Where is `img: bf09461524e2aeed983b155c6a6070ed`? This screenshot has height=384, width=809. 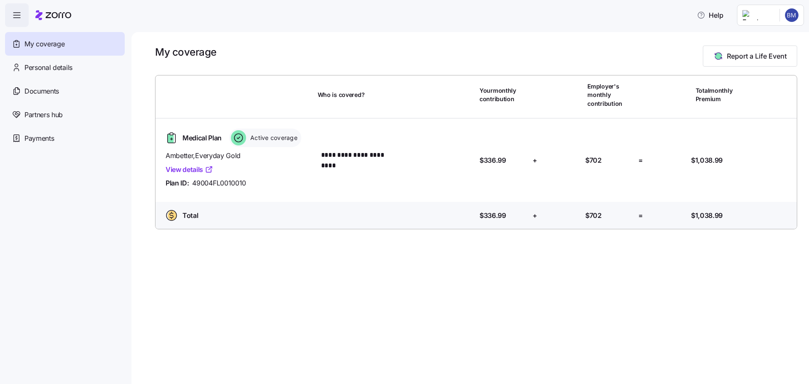 img: bf09461524e2aeed983b155c6a6070ed is located at coordinates (792, 15).